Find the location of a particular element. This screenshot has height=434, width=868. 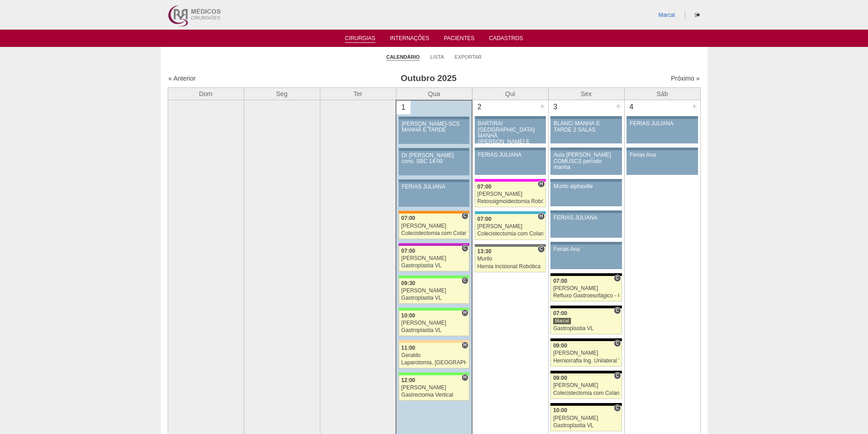

th: Dom is located at coordinates (206, 94).